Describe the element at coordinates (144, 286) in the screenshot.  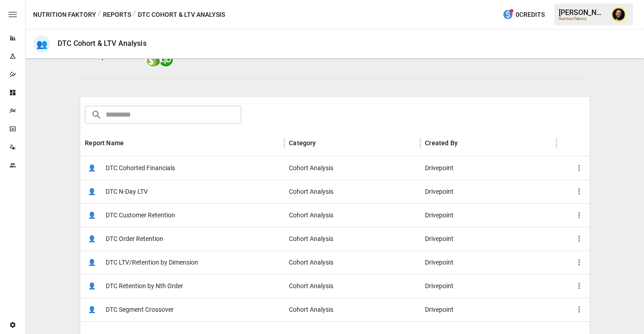
I see `span: DTC Retention by Nth Order` at that location.